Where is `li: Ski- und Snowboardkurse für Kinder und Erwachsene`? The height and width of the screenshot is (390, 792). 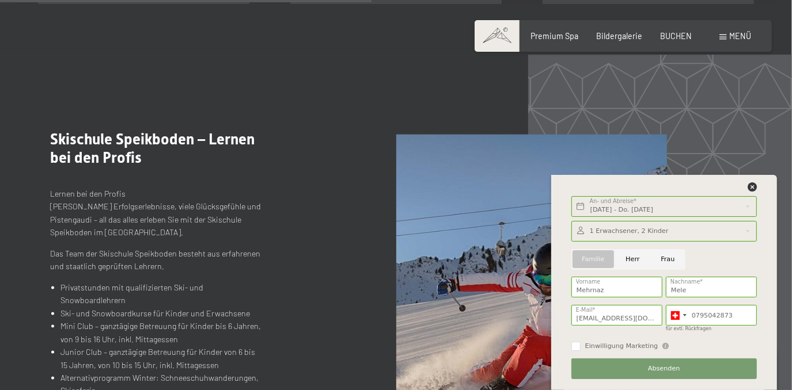 li: Ski- und Snowboardkurse für Kinder und Erwachsene is located at coordinates (161, 314).